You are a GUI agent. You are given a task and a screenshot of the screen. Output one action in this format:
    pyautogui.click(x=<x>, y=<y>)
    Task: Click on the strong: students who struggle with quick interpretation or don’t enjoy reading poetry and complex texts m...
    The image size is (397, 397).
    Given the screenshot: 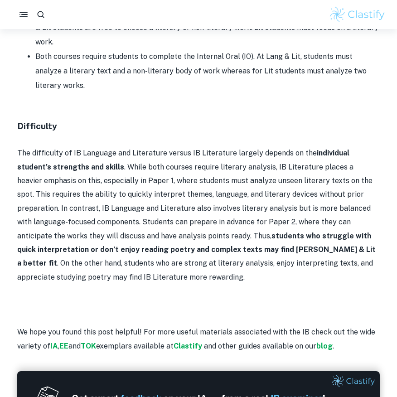 What is the action you would take?
    pyautogui.click(x=196, y=250)
    